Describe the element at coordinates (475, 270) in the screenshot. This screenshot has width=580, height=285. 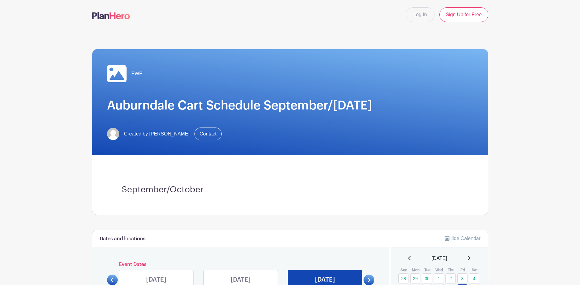
I see `th: Sat` at that location.